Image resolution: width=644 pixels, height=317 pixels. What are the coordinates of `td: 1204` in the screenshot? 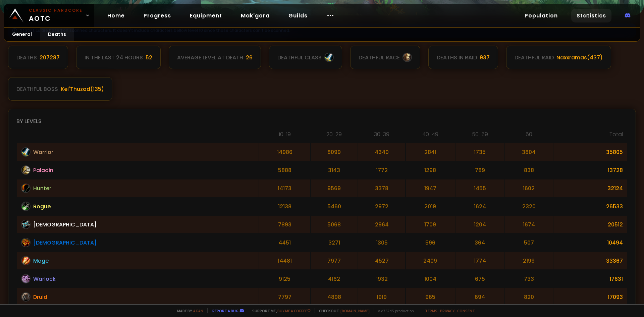 It's located at (480, 225).